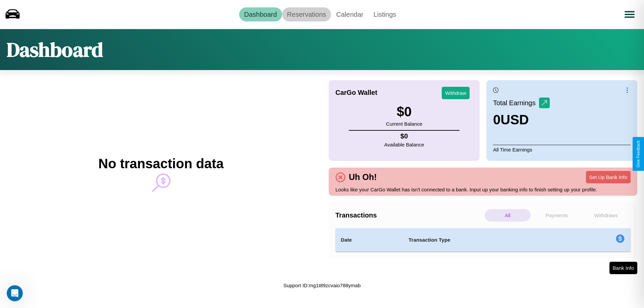  Describe the element at coordinates (606, 215) in the screenshot. I see `p: Withdraws` at that location.